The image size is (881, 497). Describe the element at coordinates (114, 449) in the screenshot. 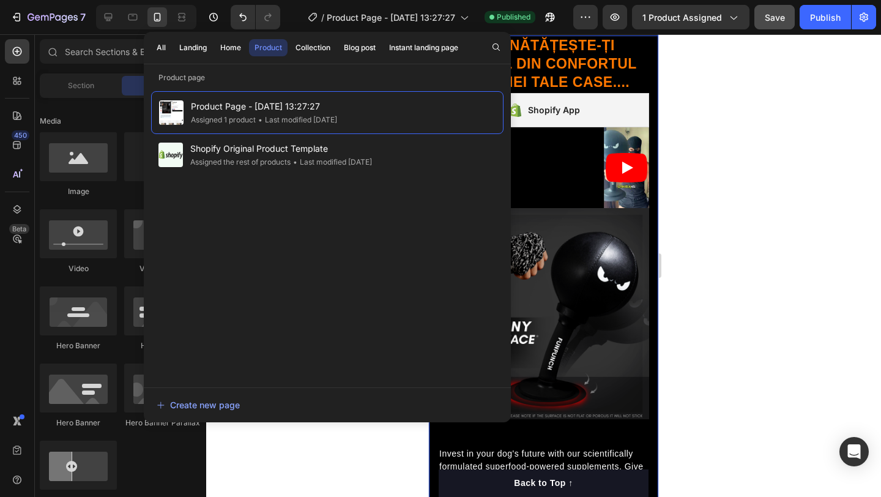

I see `div: Back to Top ↑` at that location.